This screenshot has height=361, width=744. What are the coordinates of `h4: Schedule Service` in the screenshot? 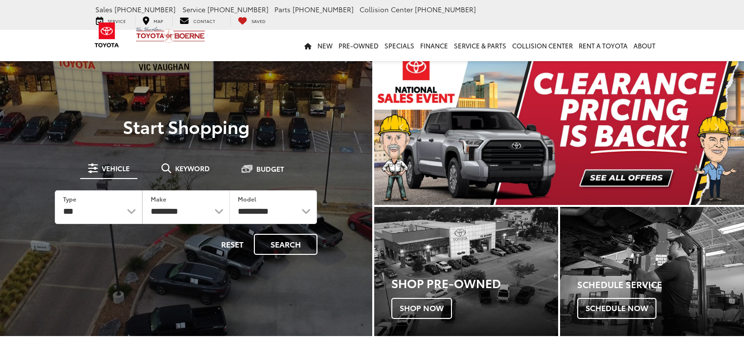 It's located at (660, 285).